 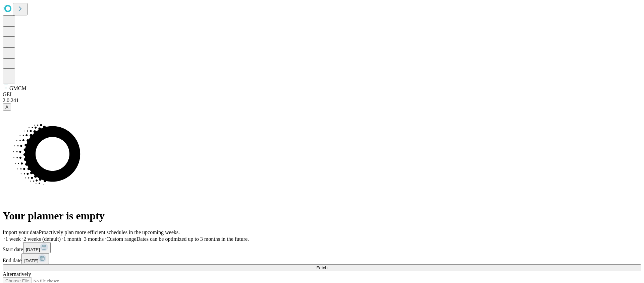 I want to click on span: 1 month, so click(x=72, y=239).